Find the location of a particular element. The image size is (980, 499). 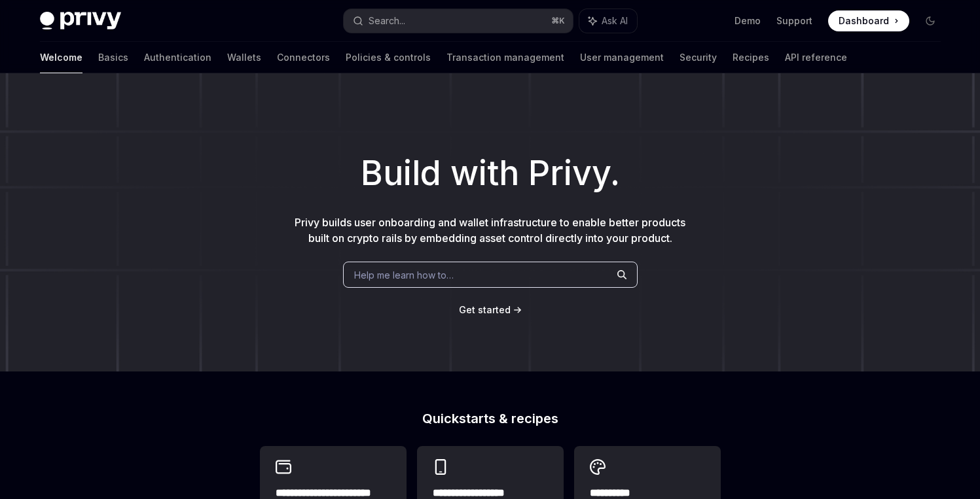

a: Transaction management is located at coordinates (505, 58).